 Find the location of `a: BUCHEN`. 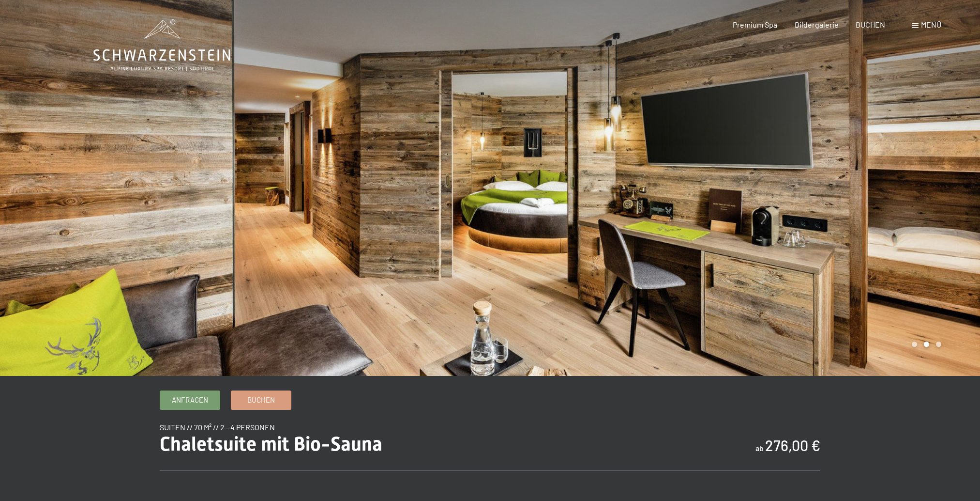

a: BUCHEN is located at coordinates (870, 24).